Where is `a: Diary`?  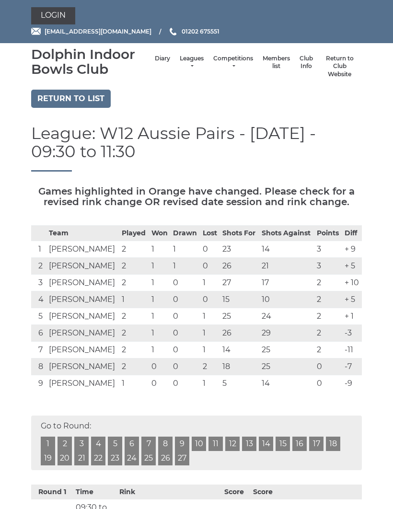
a: Diary is located at coordinates (163, 59).